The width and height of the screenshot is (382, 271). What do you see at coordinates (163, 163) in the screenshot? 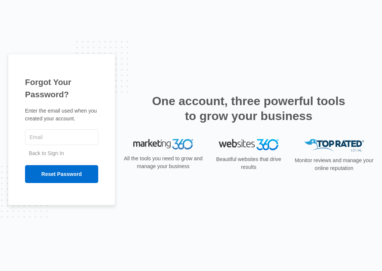
I see `p: All the tools you need to grow and manage your business` at bounding box center [163, 163].